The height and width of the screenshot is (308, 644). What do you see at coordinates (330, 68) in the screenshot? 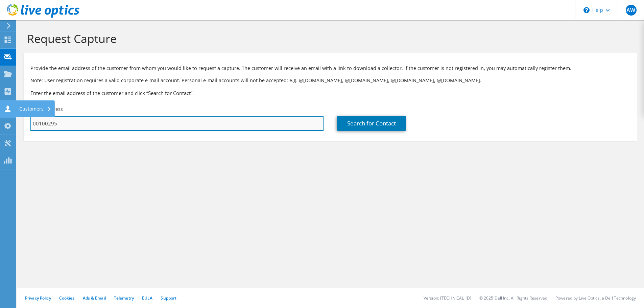
I see `p: Provide the email address of the customer from whom you would like to request a capture. The cust...` at bounding box center [330, 68].